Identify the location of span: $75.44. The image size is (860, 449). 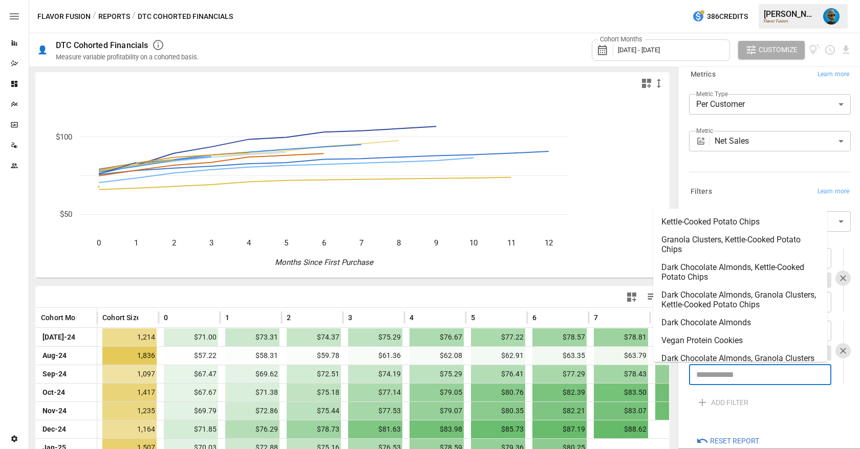
(314, 411).